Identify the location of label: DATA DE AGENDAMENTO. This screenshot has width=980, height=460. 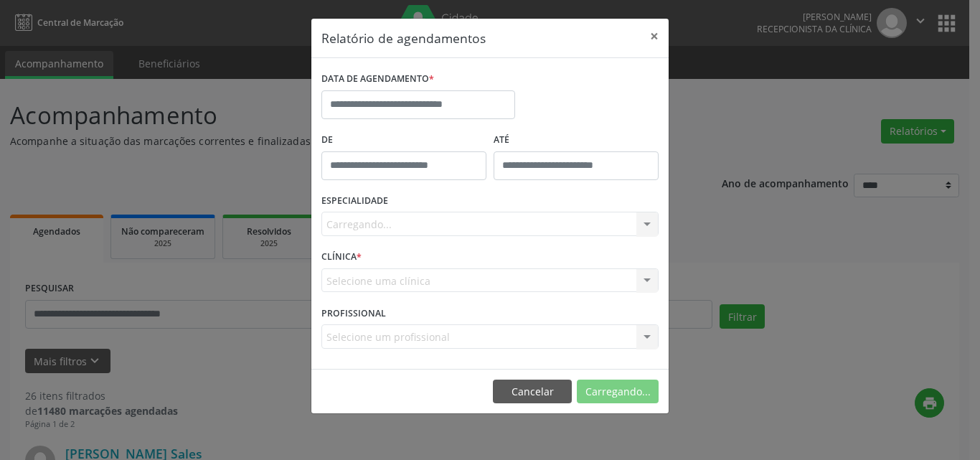
(377, 79).